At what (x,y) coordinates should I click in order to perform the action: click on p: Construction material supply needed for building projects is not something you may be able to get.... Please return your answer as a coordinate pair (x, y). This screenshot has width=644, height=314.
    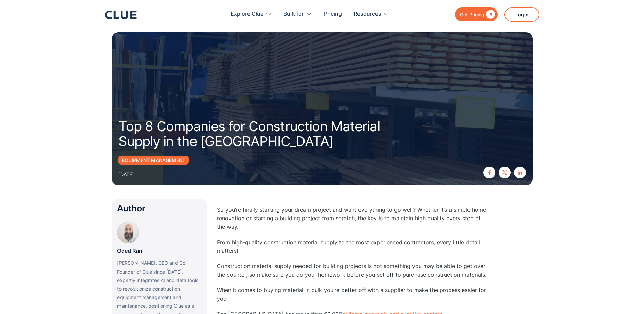
    Looking at the image, I should click on (353, 271).